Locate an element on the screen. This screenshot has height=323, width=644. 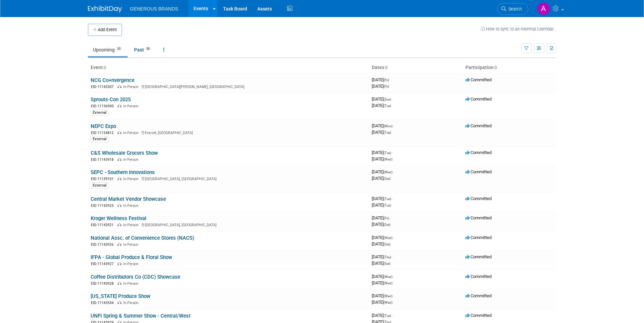
a: Sort by Participation Type is located at coordinates (495, 67).